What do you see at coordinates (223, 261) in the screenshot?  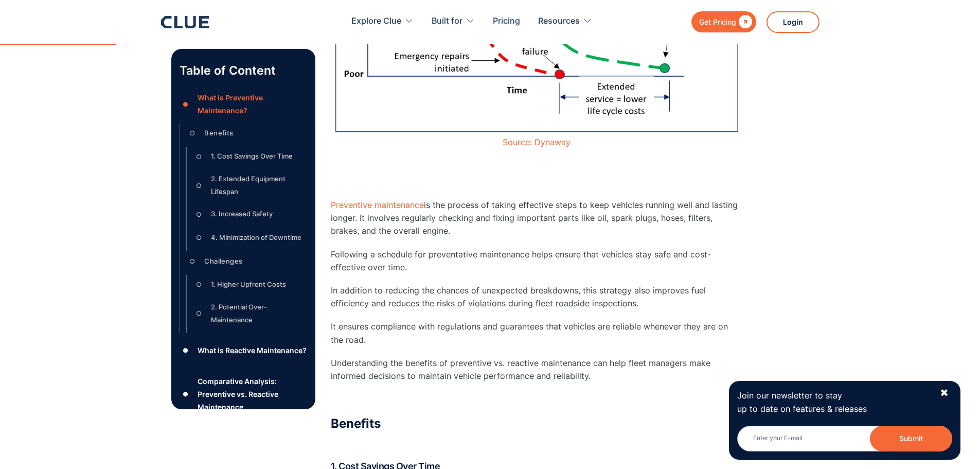 I see `div: Challenges` at bounding box center [223, 261].